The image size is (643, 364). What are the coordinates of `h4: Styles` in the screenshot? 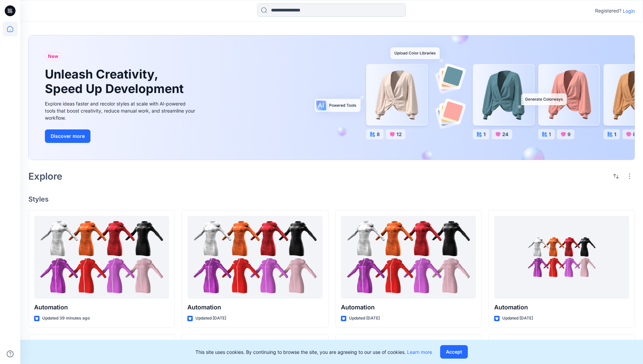 It's located at (331, 199).